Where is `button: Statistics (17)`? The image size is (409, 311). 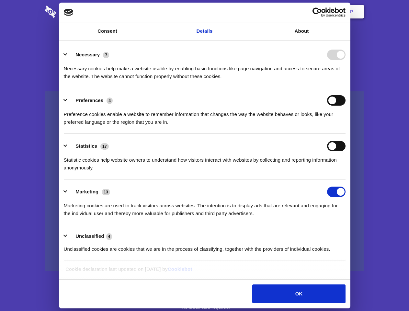 button: Statistics (17) is located at coordinates (88, 146).